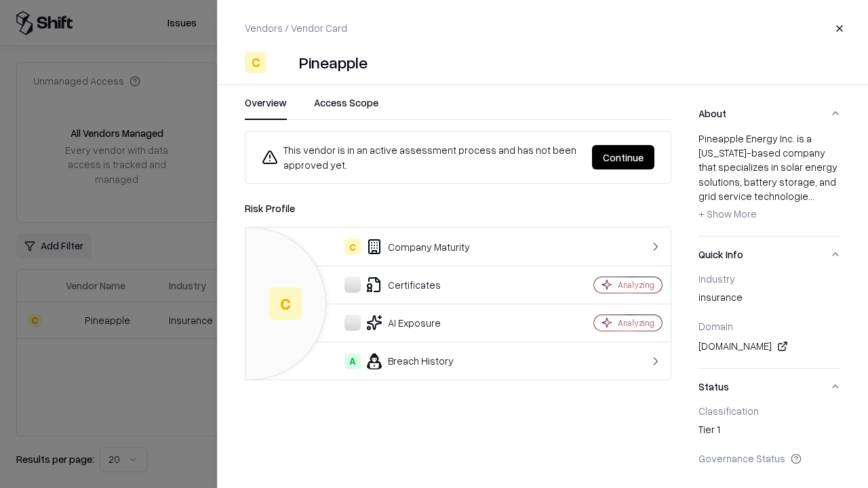 The image size is (868, 488). What do you see at coordinates (770, 326) in the screenshot?
I see `div: Domain` at bounding box center [770, 326].